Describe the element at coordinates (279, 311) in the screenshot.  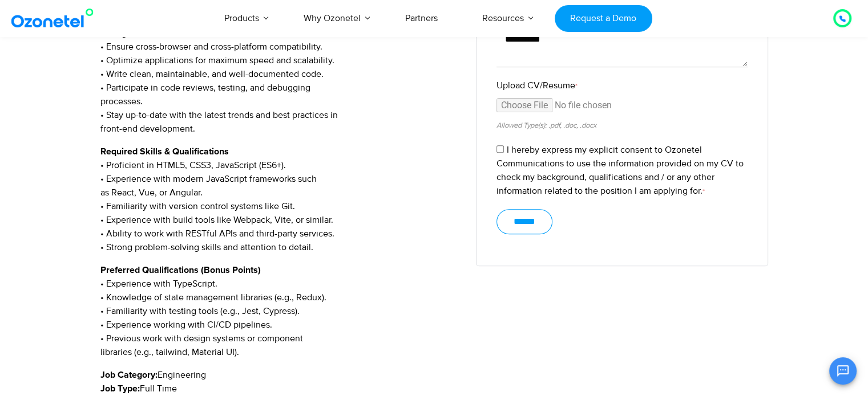
I see `p: • Experience with TypeScript. • Knowledge of state management libraries (e.g., Redux). • Familiar...` at that location.